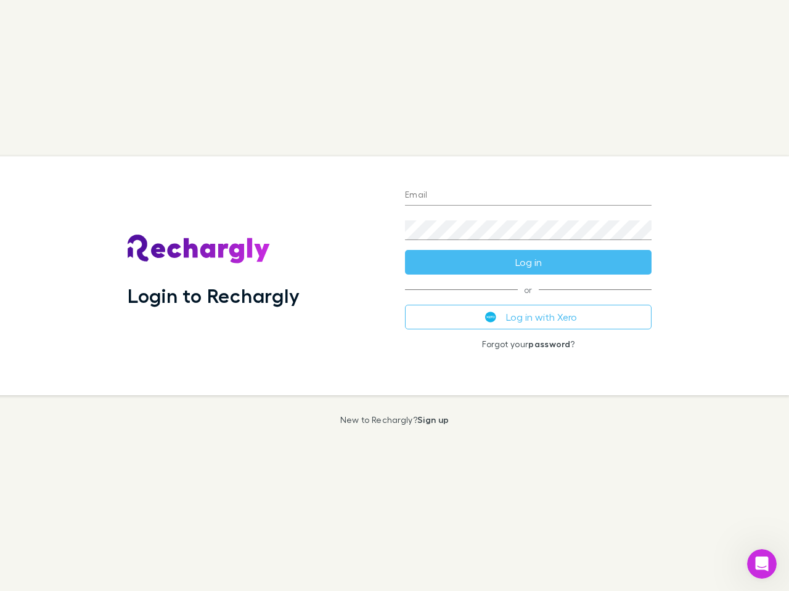 The image size is (789, 591). What do you see at coordinates (528, 290) in the screenshot?
I see `span: or` at bounding box center [528, 290].